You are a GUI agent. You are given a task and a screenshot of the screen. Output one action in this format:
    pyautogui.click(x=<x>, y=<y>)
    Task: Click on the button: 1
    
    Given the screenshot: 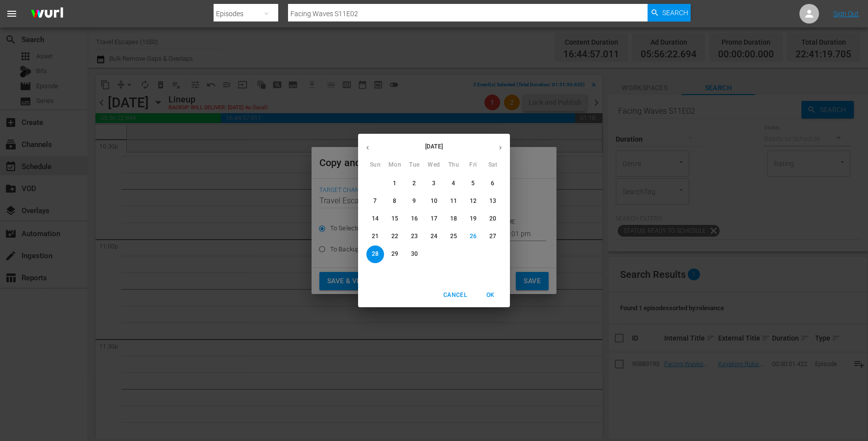 What is the action you would take?
    pyautogui.click(x=395, y=183)
    